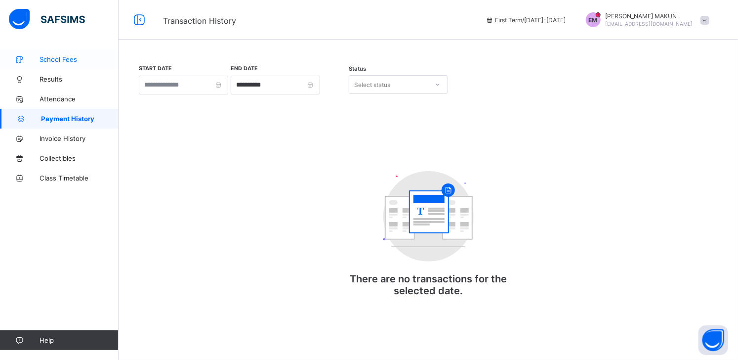  I want to click on span: session/term information, so click(526, 20).